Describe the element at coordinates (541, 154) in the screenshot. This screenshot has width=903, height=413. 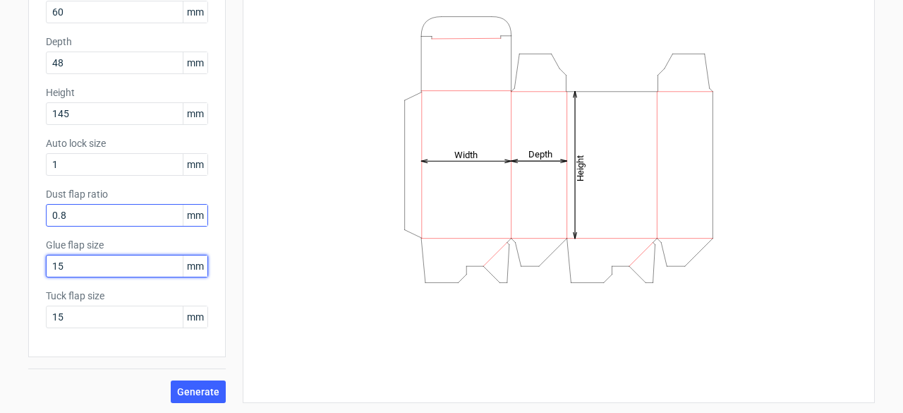
I see `tspan: Depth` at that location.